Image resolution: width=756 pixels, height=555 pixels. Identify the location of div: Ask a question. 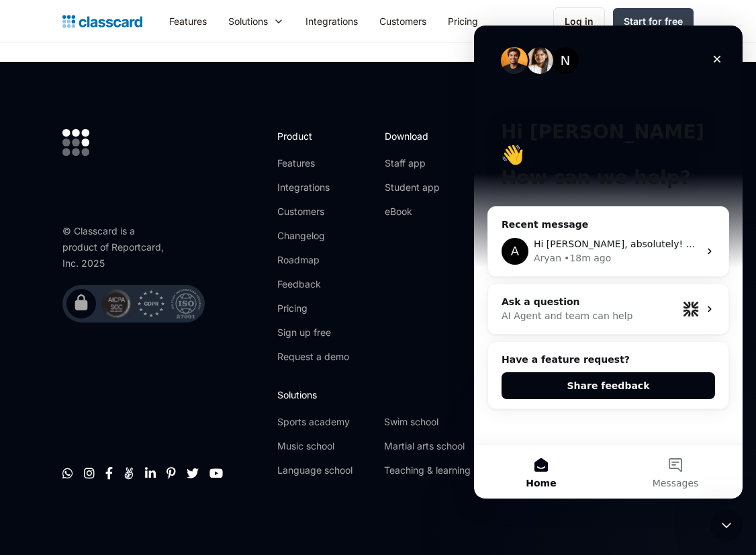
(115, 276).